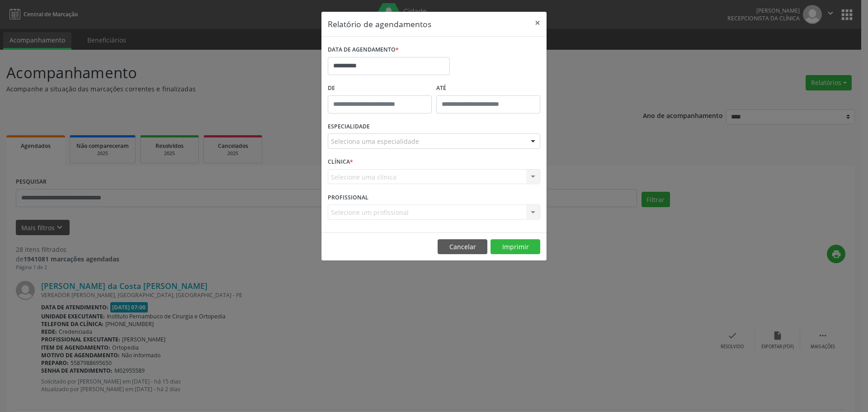 This screenshot has height=412, width=868. I want to click on span: Seleciona uma especialidade, so click(375, 141).